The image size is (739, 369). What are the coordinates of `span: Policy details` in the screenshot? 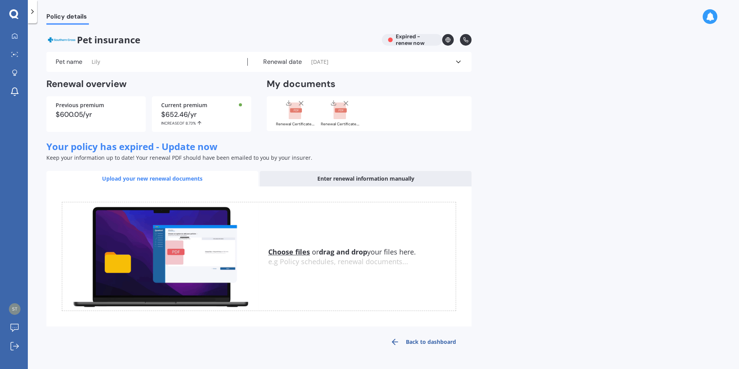 It's located at (68, 18).